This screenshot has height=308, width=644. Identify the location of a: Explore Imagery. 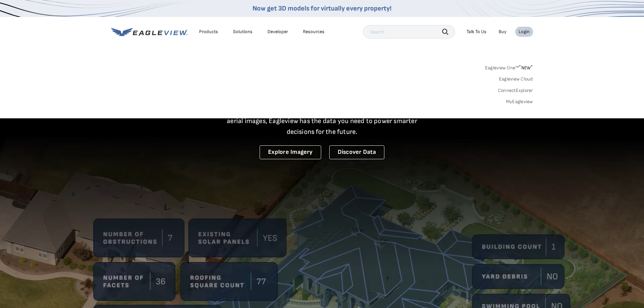
(290, 152).